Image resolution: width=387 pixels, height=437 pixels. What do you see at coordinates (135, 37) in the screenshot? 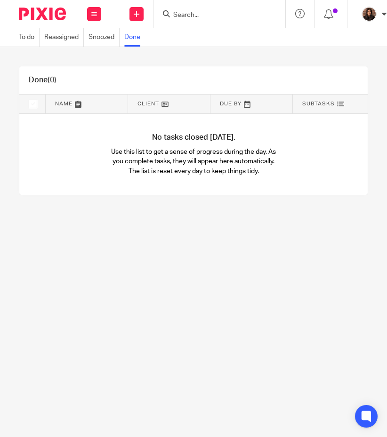
I see `a: Done` at bounding box center [135, 37].